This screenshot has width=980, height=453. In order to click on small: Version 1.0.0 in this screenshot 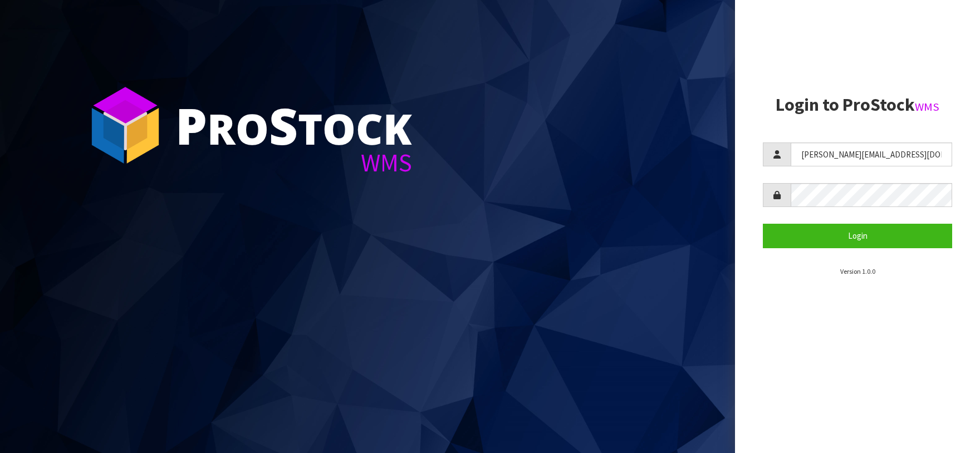, I will do `click(857, 271)`.